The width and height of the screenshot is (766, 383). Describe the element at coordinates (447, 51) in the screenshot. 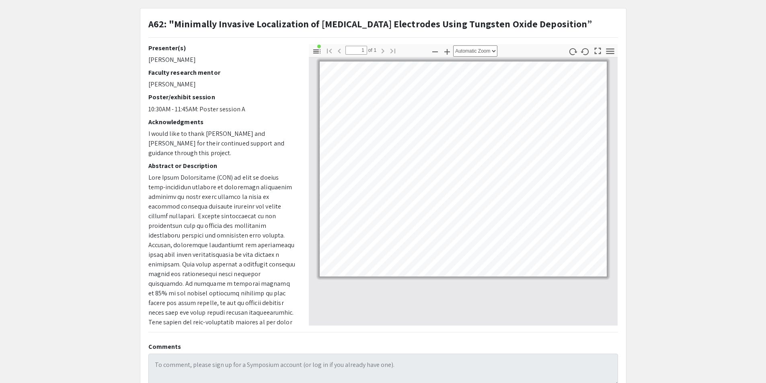

I see `button: Zoom In` at that location.